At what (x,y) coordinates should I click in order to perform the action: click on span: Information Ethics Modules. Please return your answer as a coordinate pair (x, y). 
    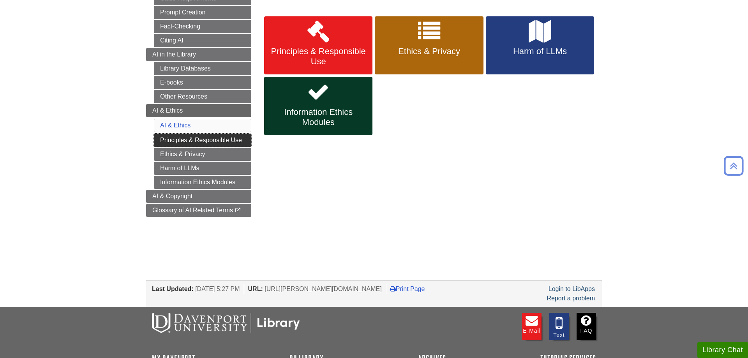
    Looking at the image, I should click on (318, 117).